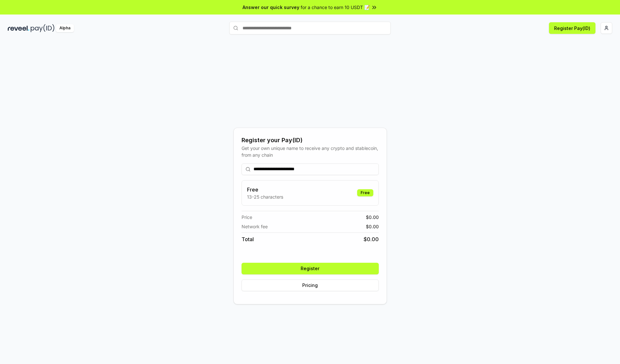  I want to click on h3: Free, so click(265, 189).